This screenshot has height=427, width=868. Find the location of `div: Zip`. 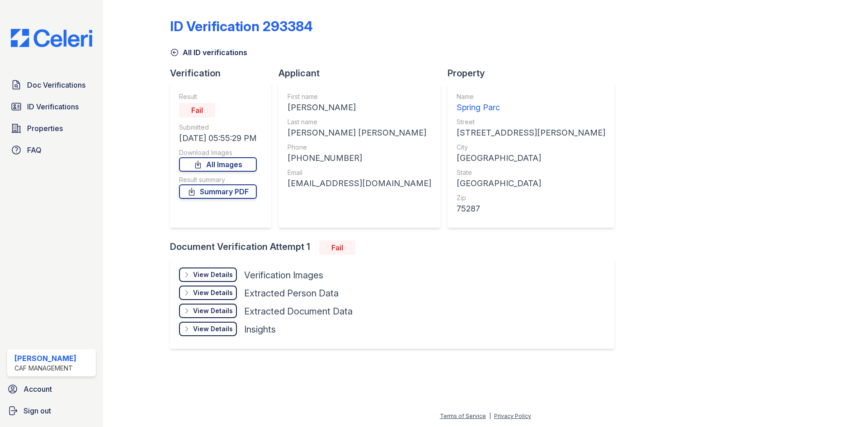

div: Zip is located at coordinates (531, 198).